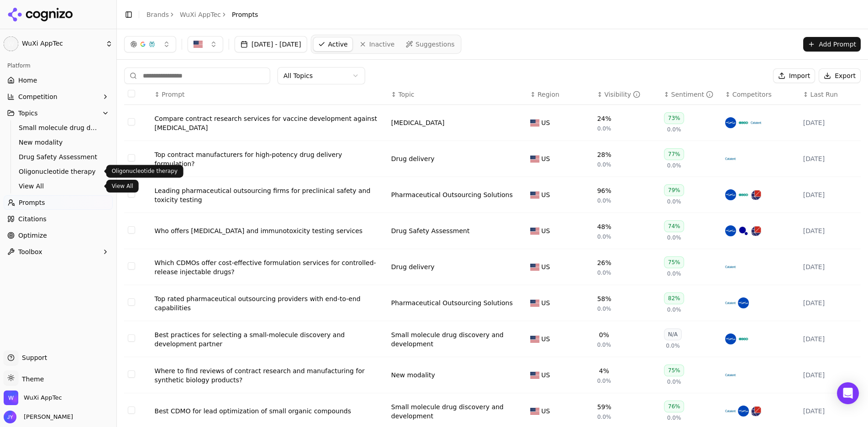 The height and width of the screenshot is (427, 868). What do you see at coordinates (430, 44) in the screenshot?
I see `a: Suggestions` at bounding box center [430, 44].